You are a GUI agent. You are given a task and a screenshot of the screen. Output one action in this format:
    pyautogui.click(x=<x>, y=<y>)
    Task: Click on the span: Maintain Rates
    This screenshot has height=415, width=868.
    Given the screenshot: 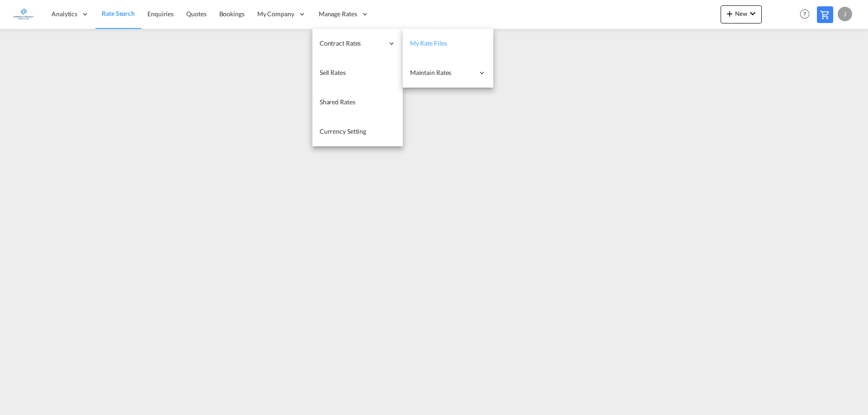 What is the action you would take?
    pyautogui.click(x=442, y=73)
    